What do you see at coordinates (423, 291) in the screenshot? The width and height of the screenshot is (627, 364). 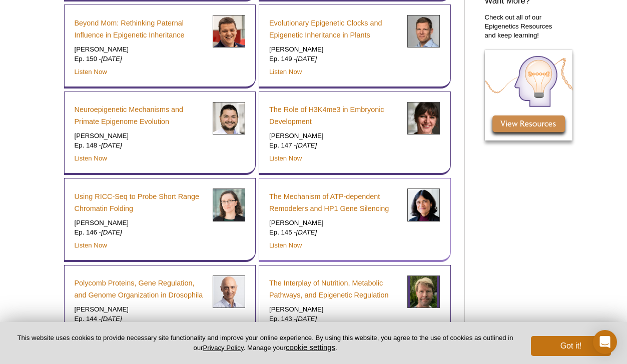 I see `img: Ferdinand von Meyenn` at bounding box center [423, 291].